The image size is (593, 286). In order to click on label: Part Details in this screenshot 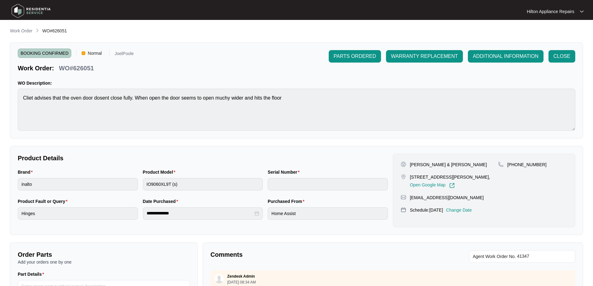, I will do `click(32, 274)`.